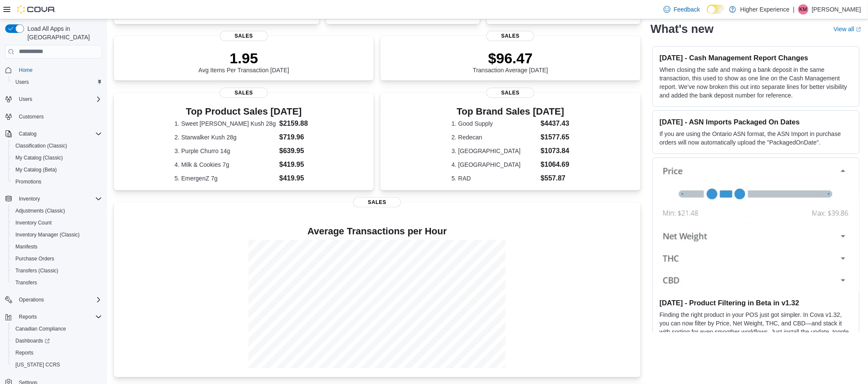 The image size is (868, 384). What do you see at coordinates (764, 9) in the screenshot?
I see `p: Higher Experience` at bounding box center [764, 9].